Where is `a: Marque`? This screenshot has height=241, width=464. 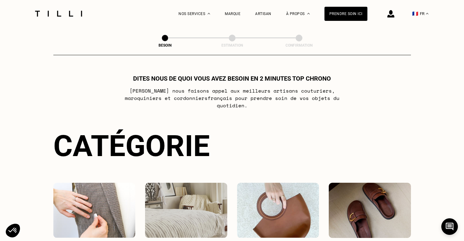 a: Marque is located at coordinates (233, 14).